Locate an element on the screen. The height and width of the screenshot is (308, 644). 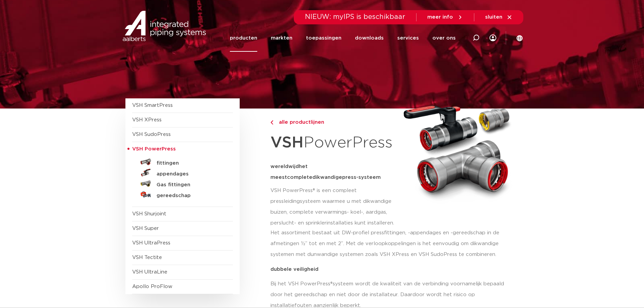
a: services is located at coordinates (408, 38).